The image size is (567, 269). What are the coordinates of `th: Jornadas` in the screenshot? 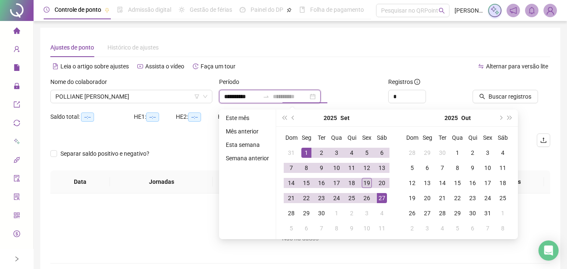 It's located at (161, 182).